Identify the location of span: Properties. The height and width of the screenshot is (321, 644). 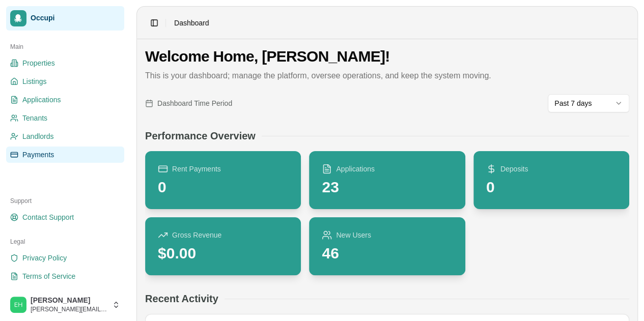
(38, 63).